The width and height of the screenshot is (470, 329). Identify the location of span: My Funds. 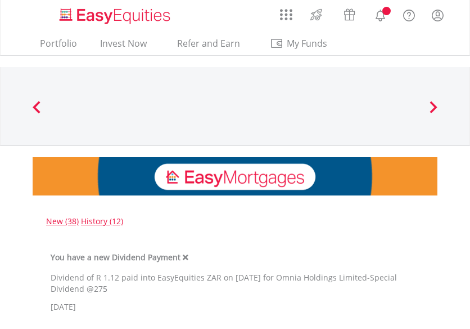
(307, 43).